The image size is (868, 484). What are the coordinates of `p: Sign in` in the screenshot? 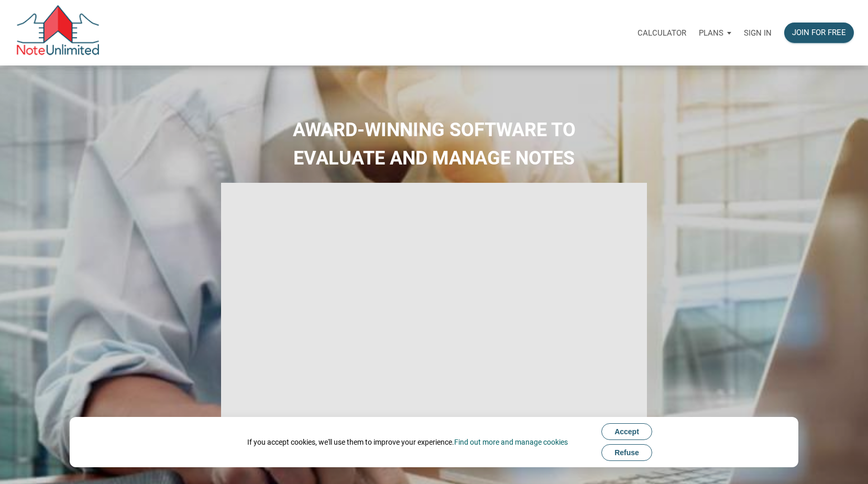 It's located at (757, 33).